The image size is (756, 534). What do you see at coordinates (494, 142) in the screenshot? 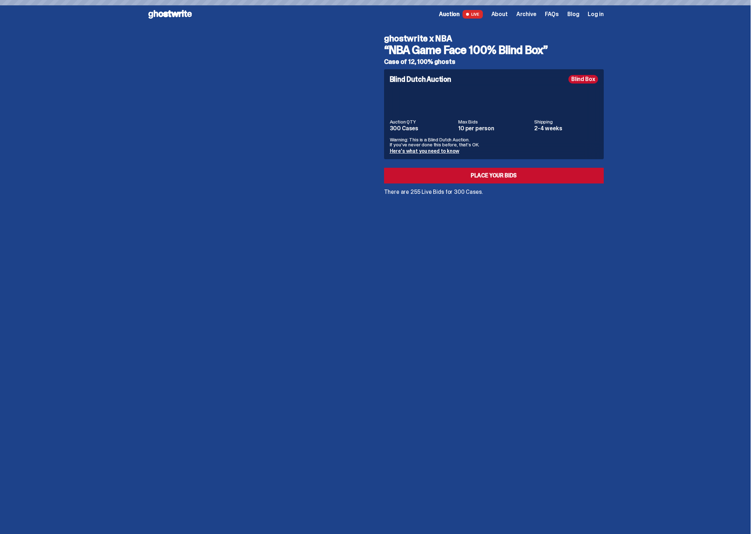
I see `p: Warning: This is a Blind Dutch Auction. If you’ve never done this before, that’s OK.` at bounding box center [494, 142].